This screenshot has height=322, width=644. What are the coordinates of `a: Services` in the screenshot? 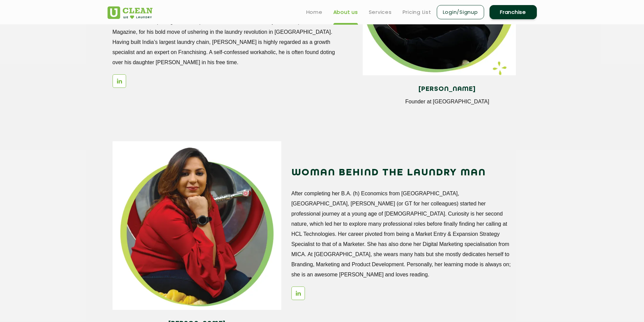 It's located at (380, 12).